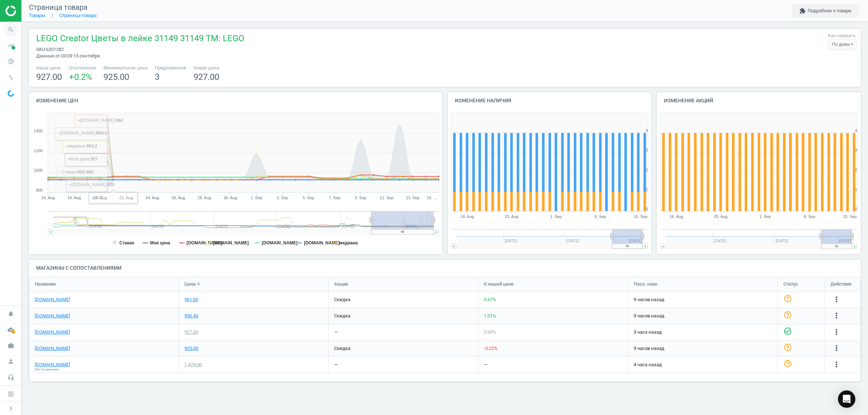  What do you see at coordinates (191, 316) in the screenshot?
I see `div: 936.40` at bounding box center [191, 316].